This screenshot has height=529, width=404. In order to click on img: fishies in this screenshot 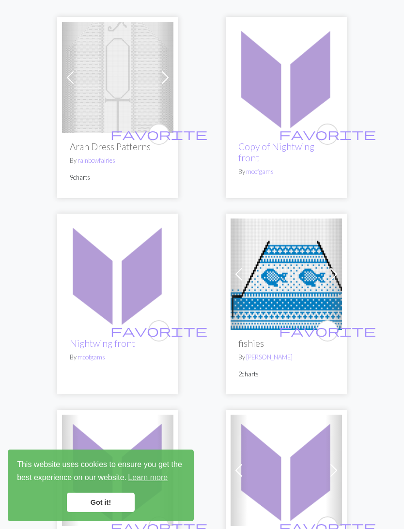, I will do `click(286, 274)`.